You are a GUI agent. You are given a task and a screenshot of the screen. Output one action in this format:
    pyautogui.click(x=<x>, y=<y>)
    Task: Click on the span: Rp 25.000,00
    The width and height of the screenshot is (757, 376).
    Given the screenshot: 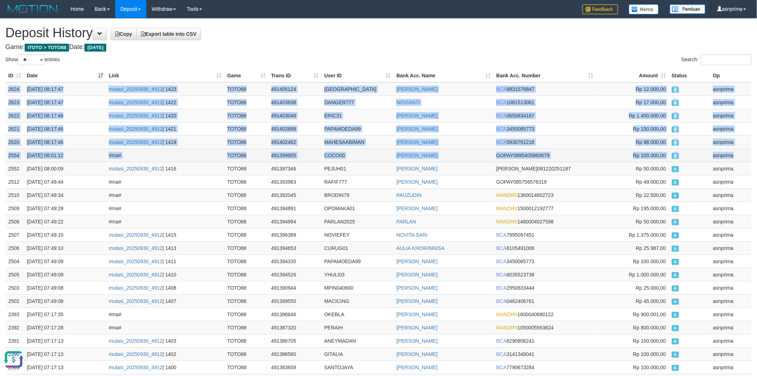 What is the action you would take?
    pyautogui.click(x=651, y=288)
    